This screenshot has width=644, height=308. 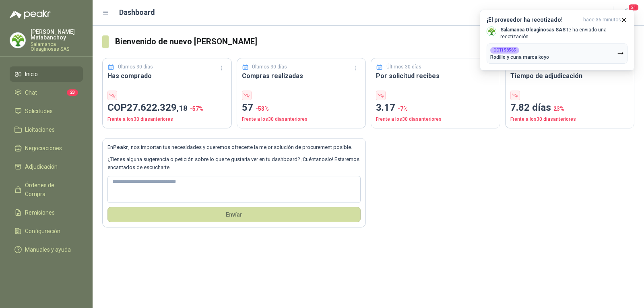 I want to click on span: 21, so click(x=633, y=7).